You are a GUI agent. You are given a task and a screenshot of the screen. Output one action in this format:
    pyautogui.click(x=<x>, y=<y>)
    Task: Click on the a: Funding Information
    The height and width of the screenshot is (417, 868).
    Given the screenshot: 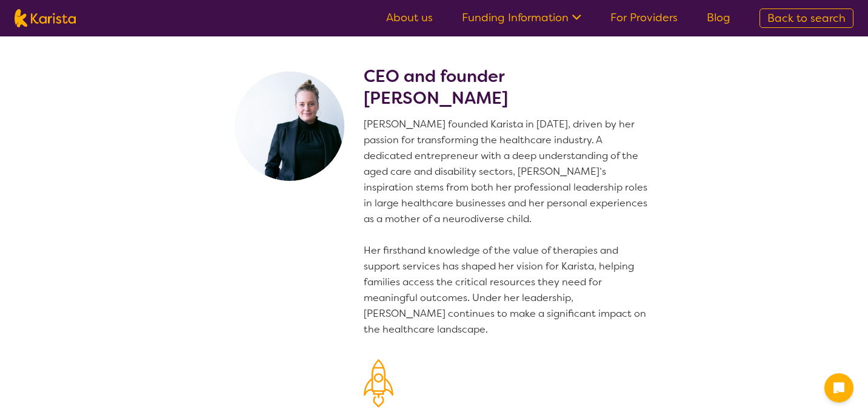 What is the action you would take?
    pyautogui.click(x=521, y=18)
    